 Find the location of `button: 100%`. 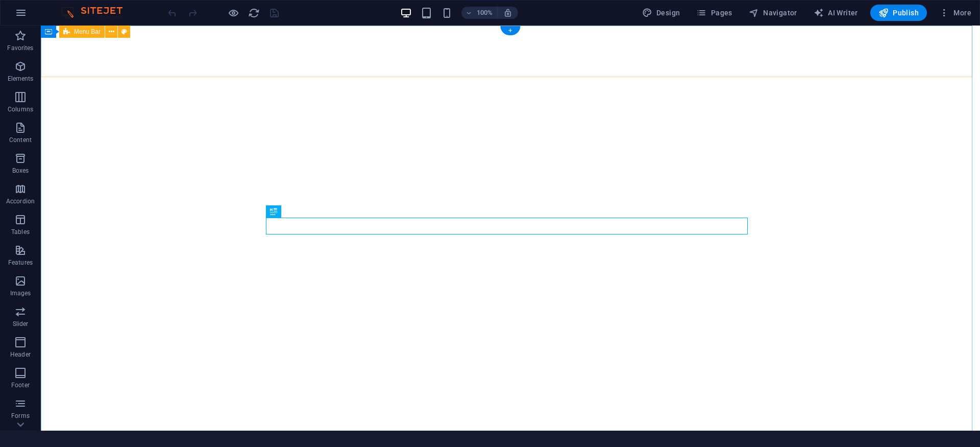

button: 100% is located at coordinates (479, 13).